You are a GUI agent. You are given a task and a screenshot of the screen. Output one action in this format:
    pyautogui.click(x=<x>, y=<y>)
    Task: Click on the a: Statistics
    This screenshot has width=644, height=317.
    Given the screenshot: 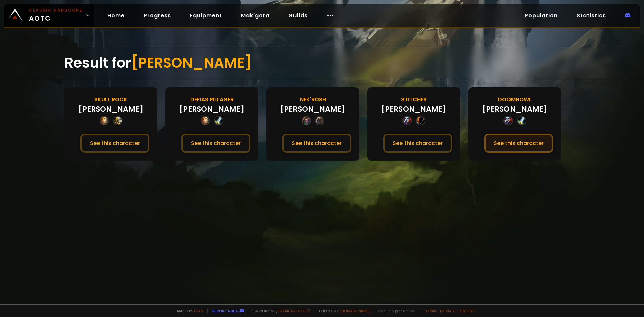 What is the action you would take?
    pyautogui.click(x=591, y=16)
    